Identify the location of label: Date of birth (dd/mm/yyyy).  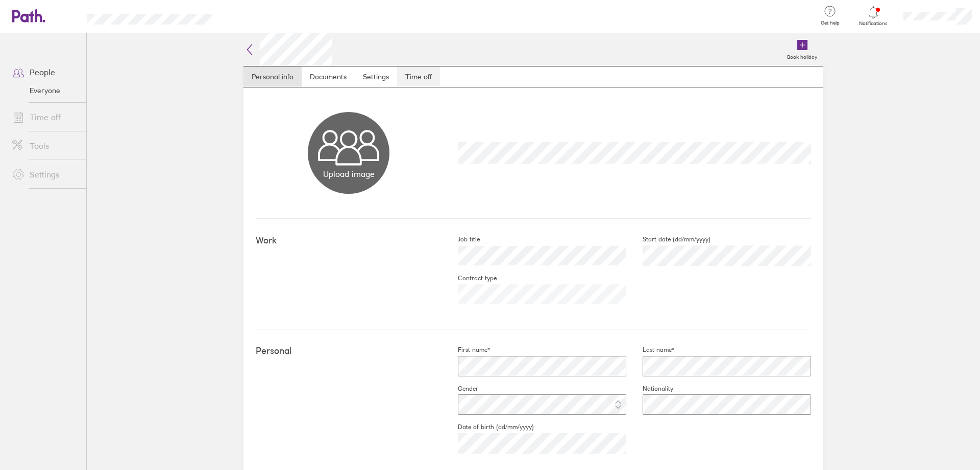
(488, 427).